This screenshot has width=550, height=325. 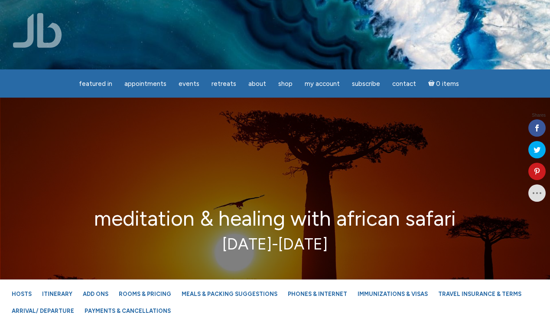 I want to click on a: Shop, so click(x=285, y=84).